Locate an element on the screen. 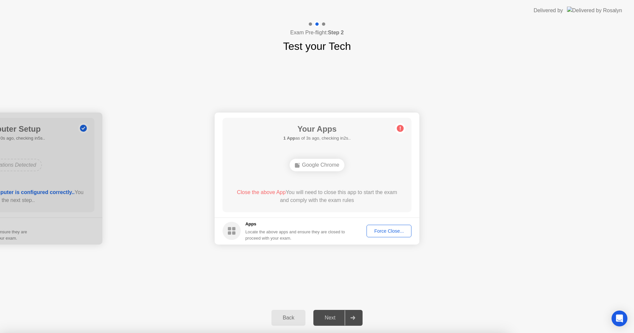 This screenshot has width=634, height=333. div: Delivered by is located at coordinates (548, 11).